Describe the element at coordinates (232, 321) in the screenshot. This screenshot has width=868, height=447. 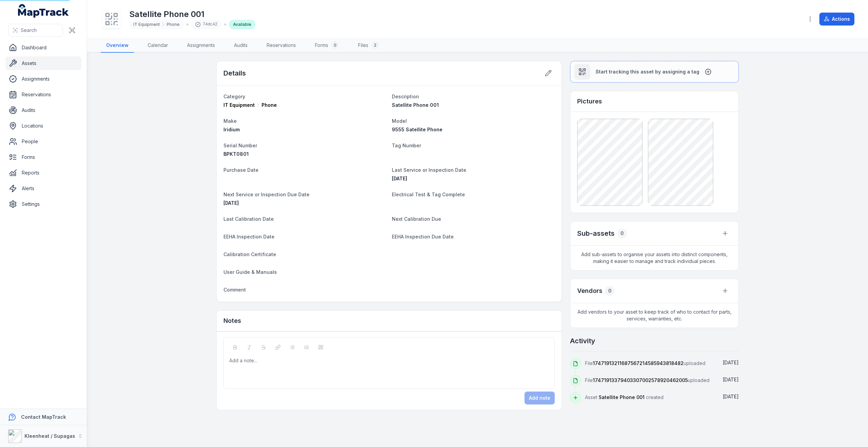
I see `h3: Notes` at that location.